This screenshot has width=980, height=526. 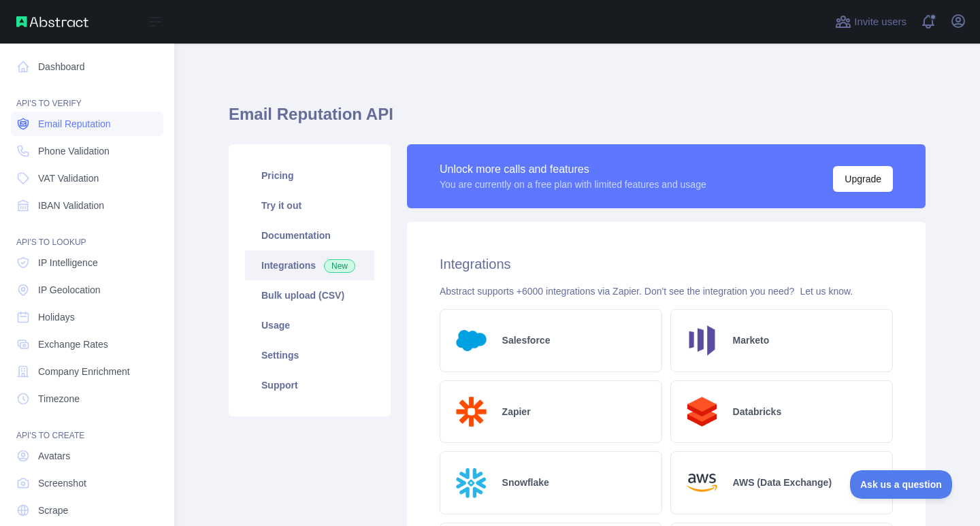 I want to click on a: Try it out, so click(x=310, y=205).